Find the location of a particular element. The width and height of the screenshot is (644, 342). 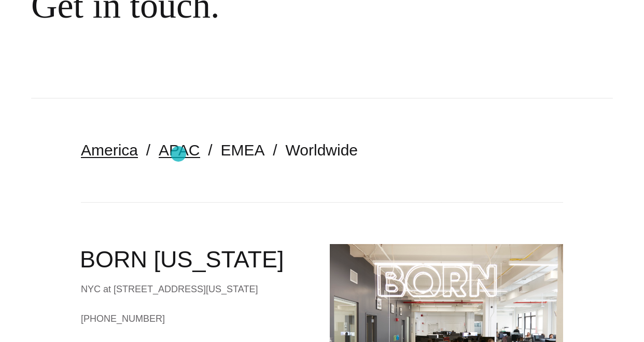

a: EMEA is located at coordinates (243, 150).